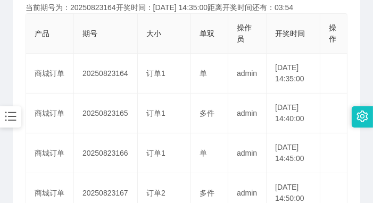 This screenshot has height=203, width=373. What do you see at coordinates (332, 33) in the screenshot?
I see `span: 操作` at bounding box center [332, 33].